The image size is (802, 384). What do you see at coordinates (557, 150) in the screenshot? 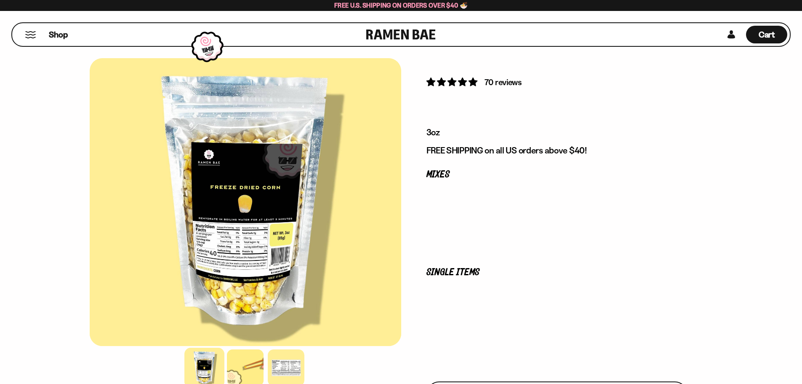
I see `p: FREE SHIPPING on all US orders above $40!` at bounding box center [557, 150].